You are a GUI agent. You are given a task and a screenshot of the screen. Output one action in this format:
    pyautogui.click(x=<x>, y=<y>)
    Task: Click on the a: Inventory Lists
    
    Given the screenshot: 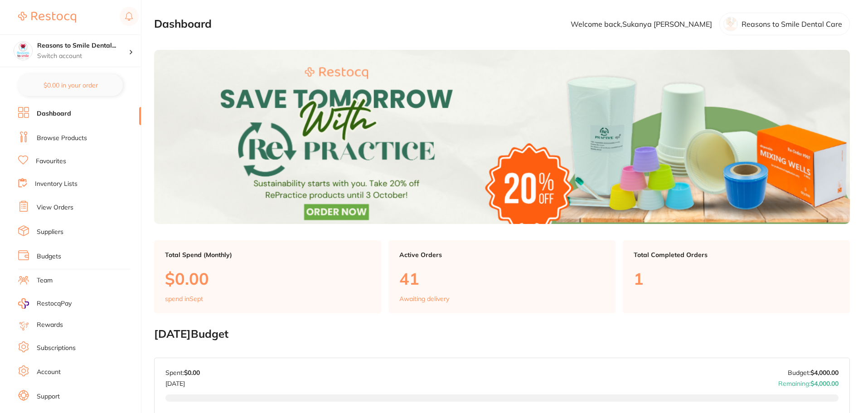 What is the action you would take?
    pyautogui.click(x=57, y=184)
    